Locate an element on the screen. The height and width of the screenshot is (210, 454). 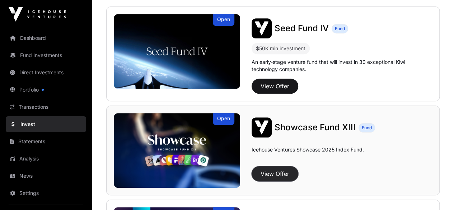
a: Statements is located at coordinates (46, 141).